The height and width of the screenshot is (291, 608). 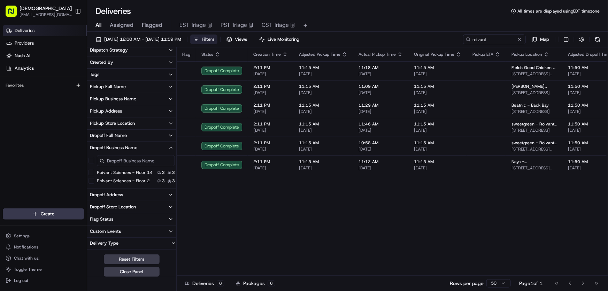 I want to click on button: Filters, so click(x=204, y=39).